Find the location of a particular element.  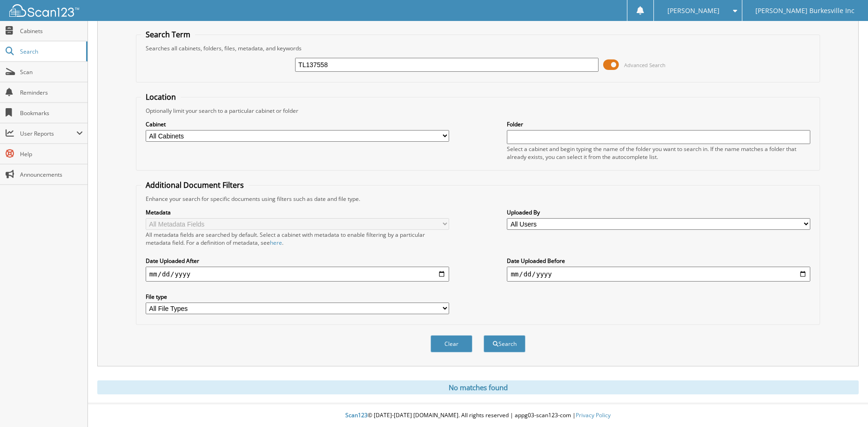

a: here is located at coordinates (276, 242).